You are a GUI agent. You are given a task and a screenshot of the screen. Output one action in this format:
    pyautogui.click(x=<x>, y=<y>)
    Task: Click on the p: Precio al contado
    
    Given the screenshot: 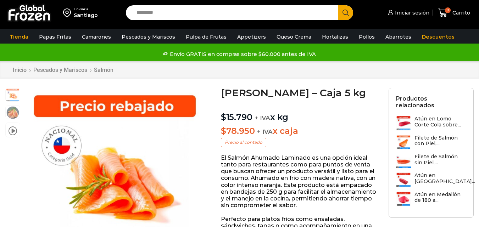 What is the action you would take?
    pyautogui.click(x=243, y=142)
    